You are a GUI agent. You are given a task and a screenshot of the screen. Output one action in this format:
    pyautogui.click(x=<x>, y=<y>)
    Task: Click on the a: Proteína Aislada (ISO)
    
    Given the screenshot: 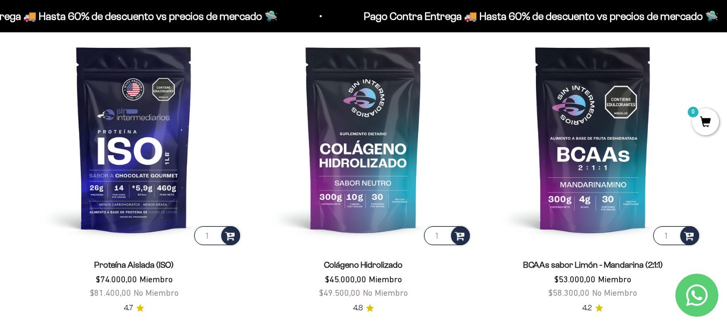 What is the action you would take?
    pyautogui.click(x=134, y=264)
    